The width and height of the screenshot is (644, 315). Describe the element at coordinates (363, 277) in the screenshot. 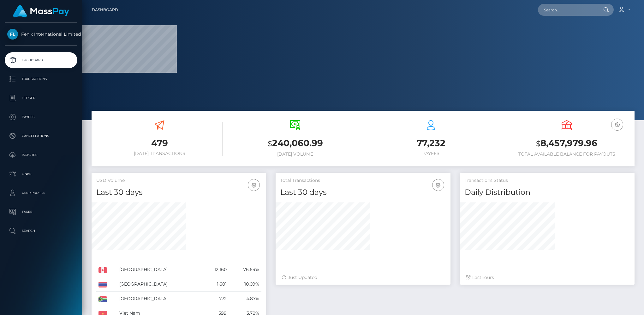

I see `div: Just Updated` at that location.